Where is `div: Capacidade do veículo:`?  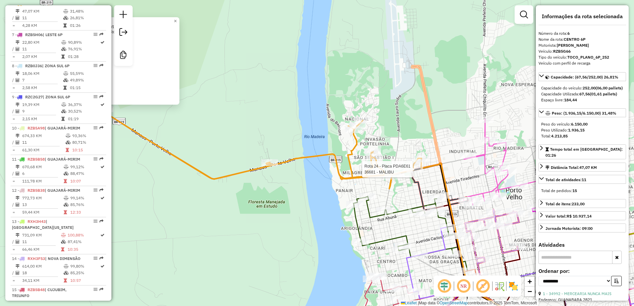
div: Capacidade do veículo: is located at coordinates (582, 88).